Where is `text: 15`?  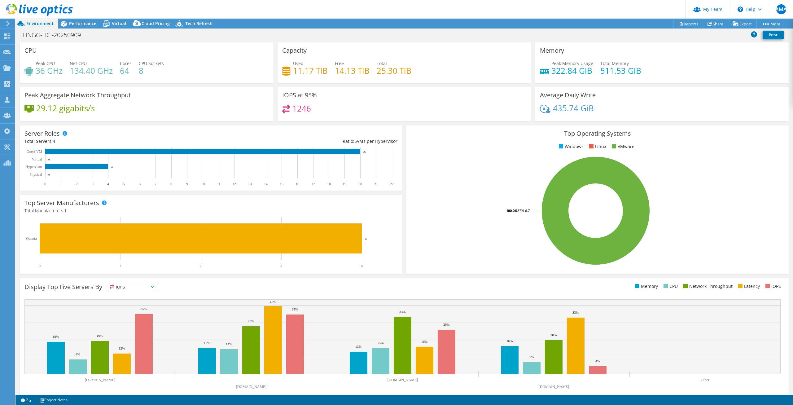 text: 15 is located at coordinates (282, 184).